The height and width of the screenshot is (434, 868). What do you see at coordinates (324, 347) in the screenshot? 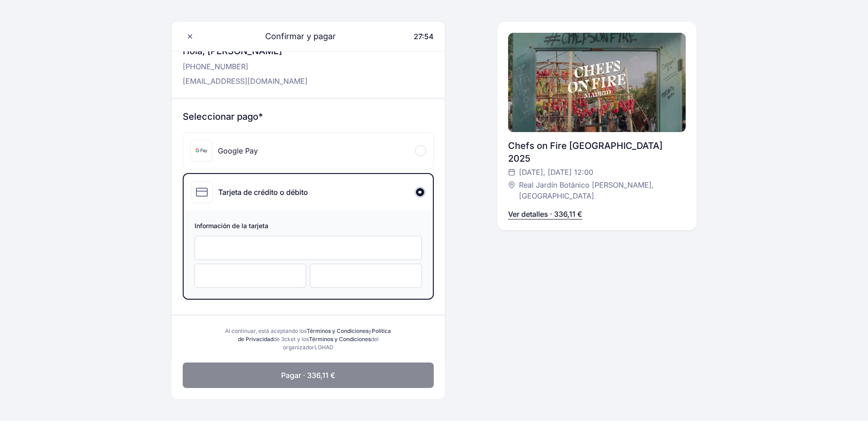
I see `span: LOHAD` at bounding box center [324, 347].